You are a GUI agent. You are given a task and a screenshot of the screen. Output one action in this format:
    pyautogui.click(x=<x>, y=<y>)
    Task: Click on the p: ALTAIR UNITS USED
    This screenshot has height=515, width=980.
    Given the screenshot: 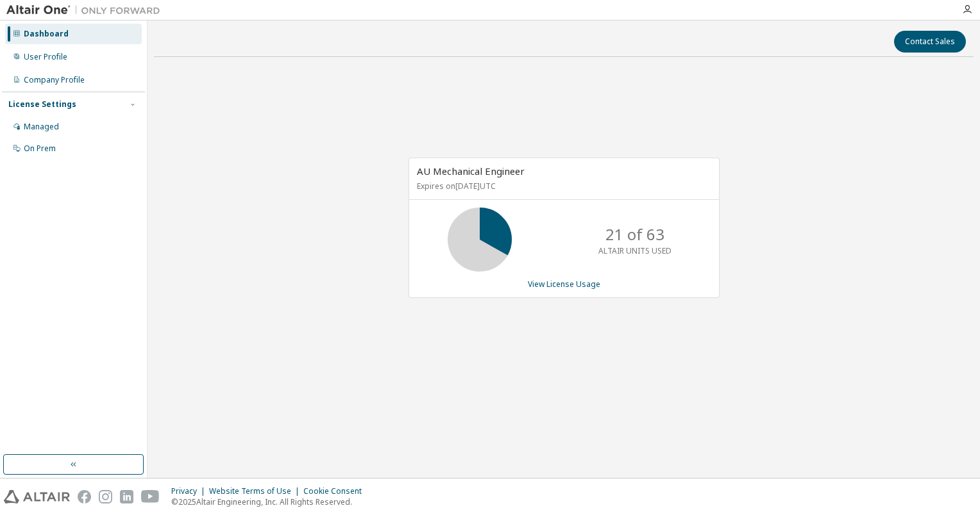 What is the action you would take?
    pyautogui.click(x=635, y=251)
    